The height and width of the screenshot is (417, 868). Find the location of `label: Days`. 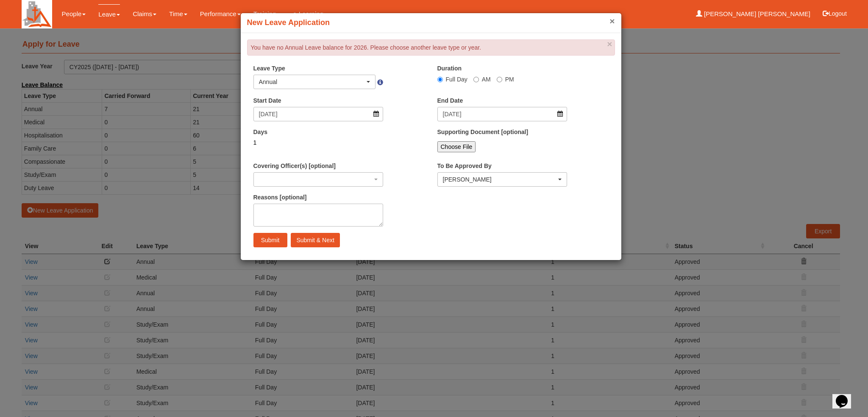

label: Days is located at coordinates (260, 132).